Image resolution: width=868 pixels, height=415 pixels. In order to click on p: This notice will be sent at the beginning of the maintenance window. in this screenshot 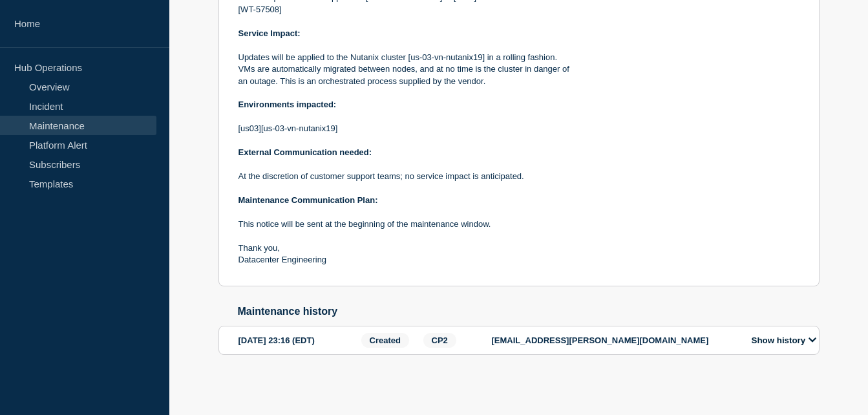, I will do `click(405, 225)`.